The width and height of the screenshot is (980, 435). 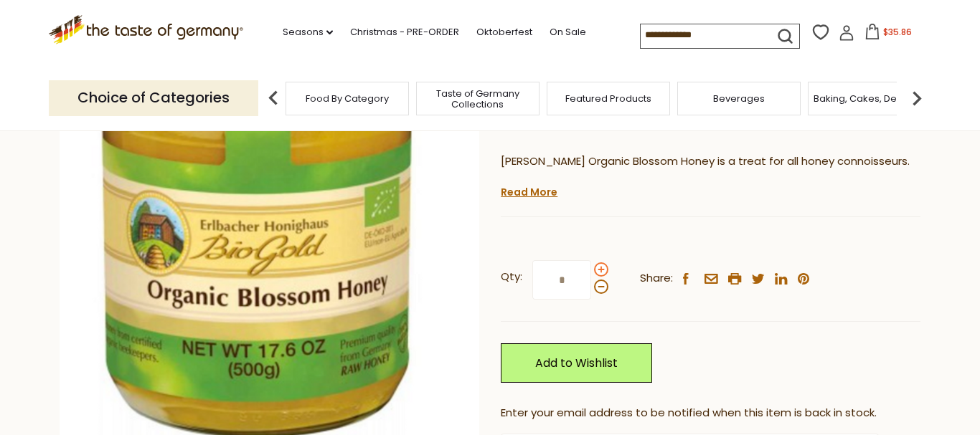 What do you see at coordinates (273, 99) in the screenshot?
I see `img: previous arrow` at bounding box center [273, 99].